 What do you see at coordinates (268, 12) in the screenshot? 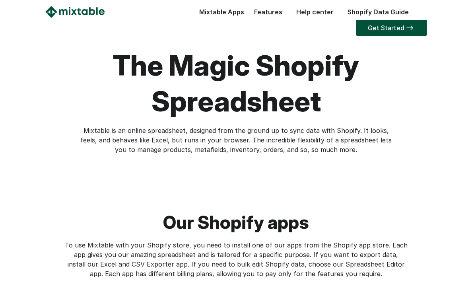
I see `a: Features` at bounding box center [268, 12].